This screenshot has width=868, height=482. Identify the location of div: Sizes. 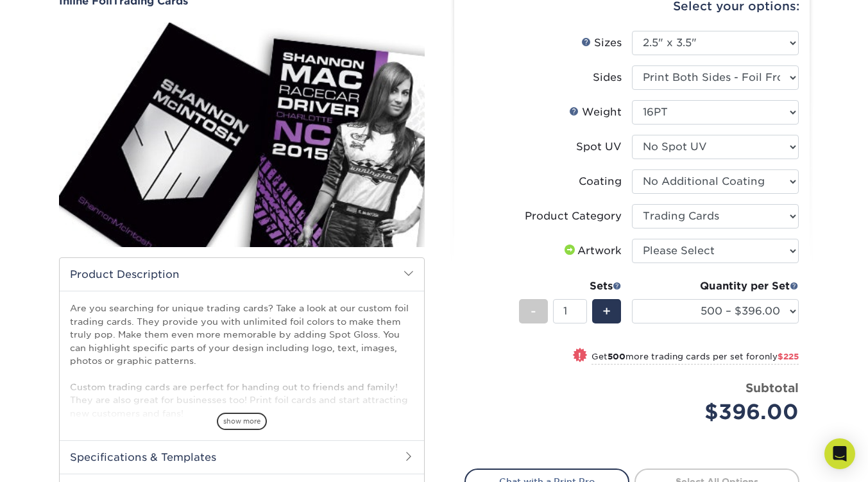
(601, 43).